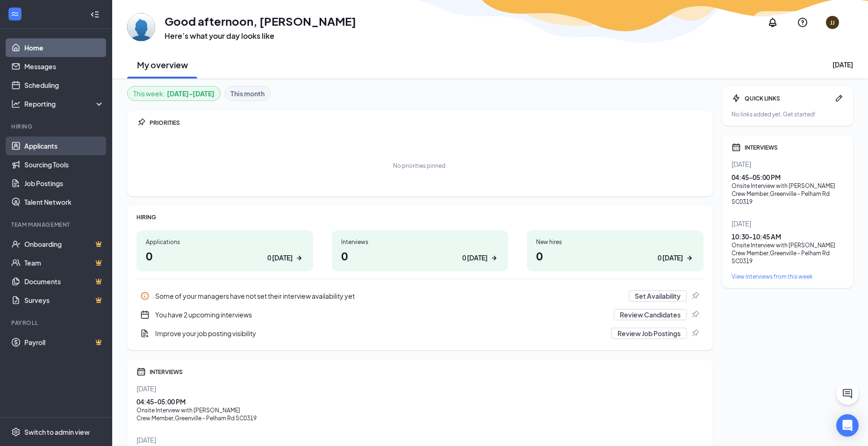  Describe the element at coordinates (65, 146) in the screenshot. I see `a: Applicants` at that location.